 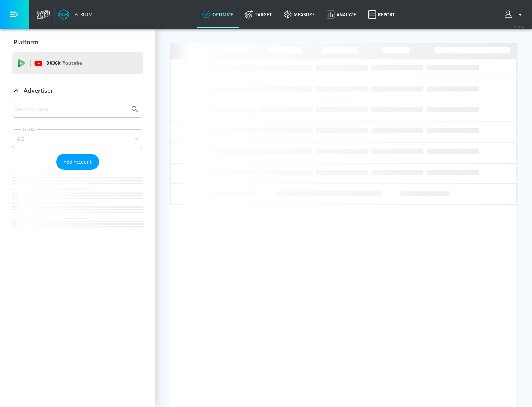 I want to click on span: v 4.24.0, so click(x=520, y=26).